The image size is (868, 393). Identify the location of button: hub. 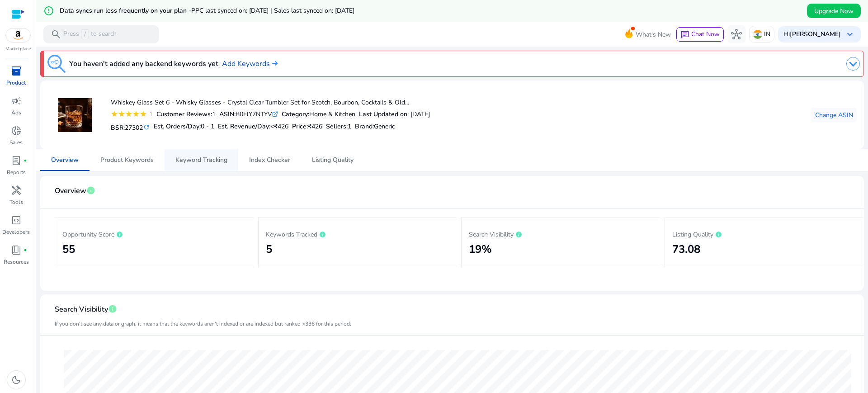
(736, 35).